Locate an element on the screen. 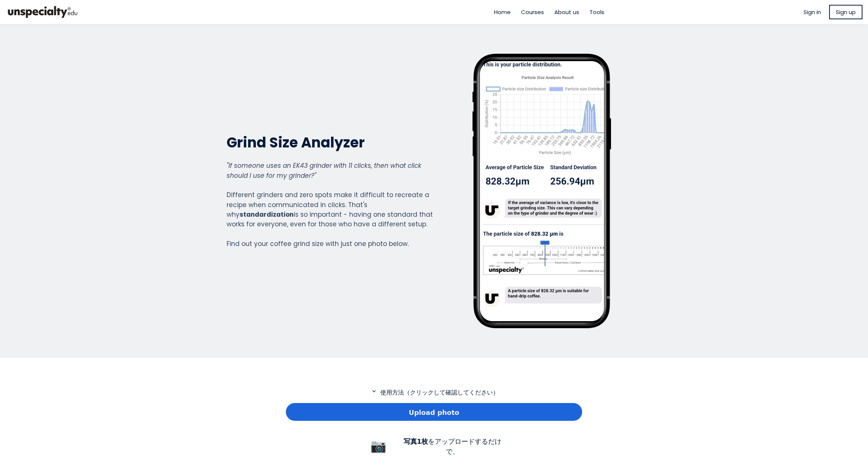  a: Home is located at coordinates (502, 12).